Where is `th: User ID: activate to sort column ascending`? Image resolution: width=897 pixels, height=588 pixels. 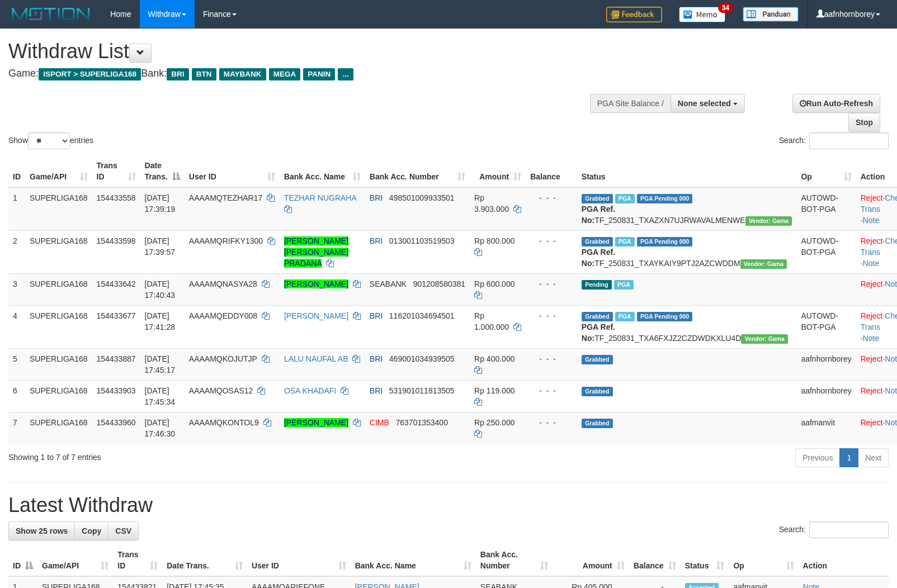
th: User ID: activate to sort column ascending is located at coordinates (232, 171).